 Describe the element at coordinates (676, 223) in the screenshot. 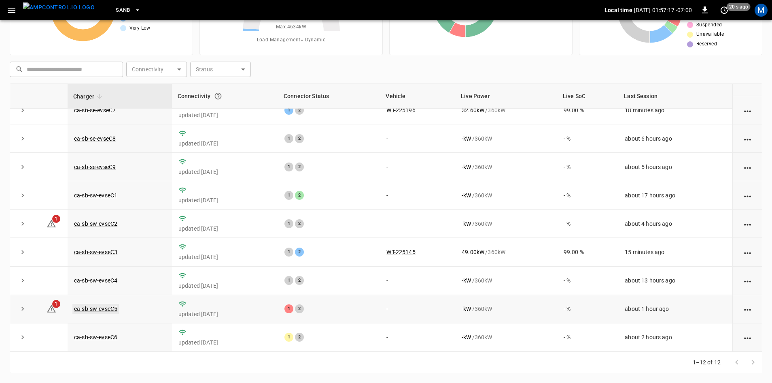

I see `td: about 4 hours ago` at that location.